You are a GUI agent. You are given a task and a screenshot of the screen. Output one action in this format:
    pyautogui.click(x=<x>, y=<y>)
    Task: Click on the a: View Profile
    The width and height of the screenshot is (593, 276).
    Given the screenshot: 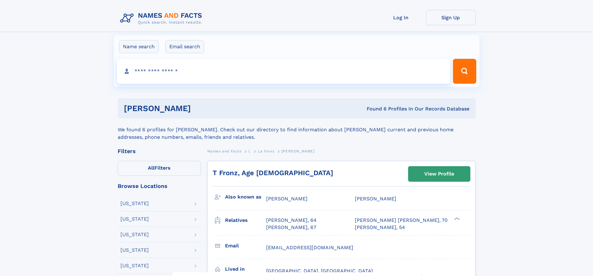 What is the action you would take?
    pyautogui.click(x=439, y=174)
    